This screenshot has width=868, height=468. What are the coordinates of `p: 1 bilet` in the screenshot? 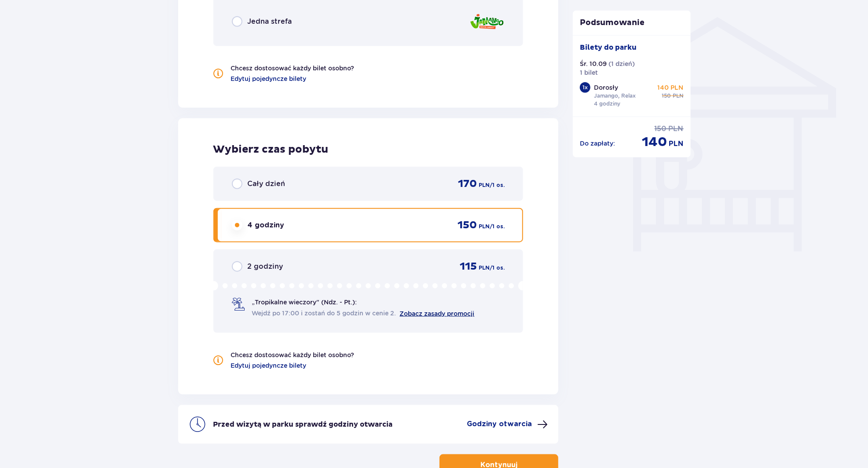 It's located at (589, 73).